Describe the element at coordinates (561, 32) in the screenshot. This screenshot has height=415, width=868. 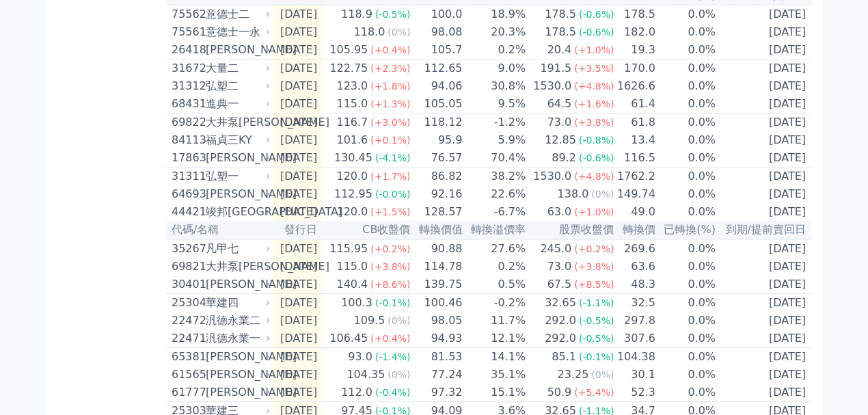
I see `div: 178.5` at that location.